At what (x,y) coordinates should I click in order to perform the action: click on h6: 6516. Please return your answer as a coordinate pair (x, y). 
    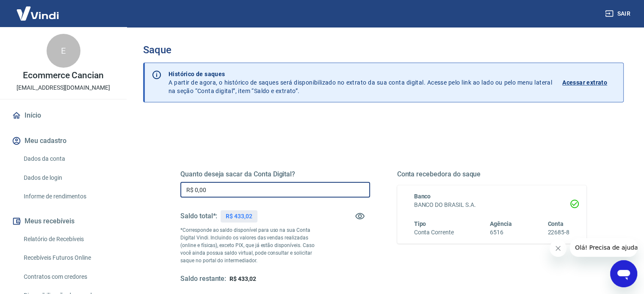
    Looking at the image, I should click on (501, 232).